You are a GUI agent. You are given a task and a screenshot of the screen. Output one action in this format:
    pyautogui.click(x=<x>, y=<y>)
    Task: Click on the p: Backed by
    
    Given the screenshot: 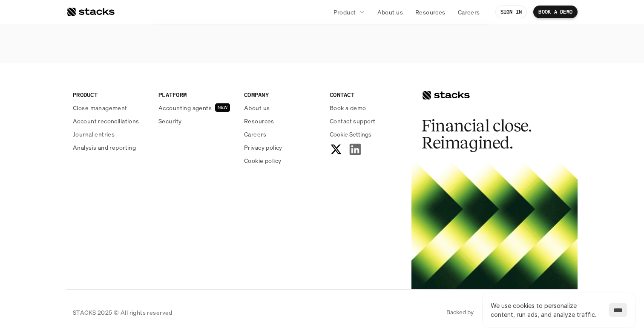 What is the action you would take?
    pyautogui.click(x=460, y=312)
    